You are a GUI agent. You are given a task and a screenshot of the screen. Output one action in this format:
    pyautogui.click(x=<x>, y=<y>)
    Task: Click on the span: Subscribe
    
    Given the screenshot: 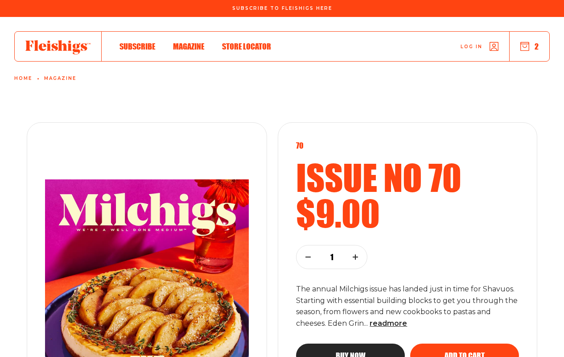 What is the action you would take?
    pyautogui.click(x=137, y=46)
    